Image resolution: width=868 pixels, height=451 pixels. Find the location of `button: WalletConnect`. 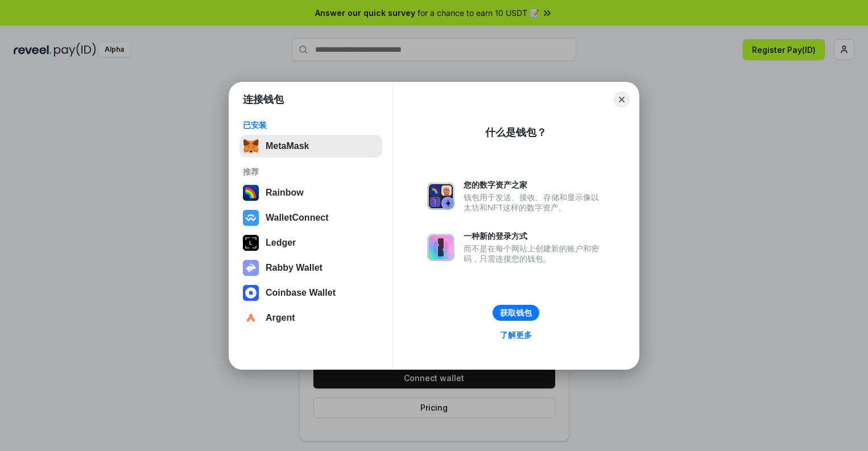

button: WalletConnect is located at coordinates (310, 218).